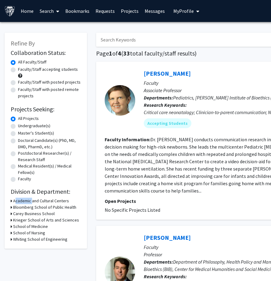 The width and height of the screenshot is (271, 281). What do you see at coordinates (31, 226) in the screenshot?
I see `h3: School of Medicine` at bounding box center [31, 226].